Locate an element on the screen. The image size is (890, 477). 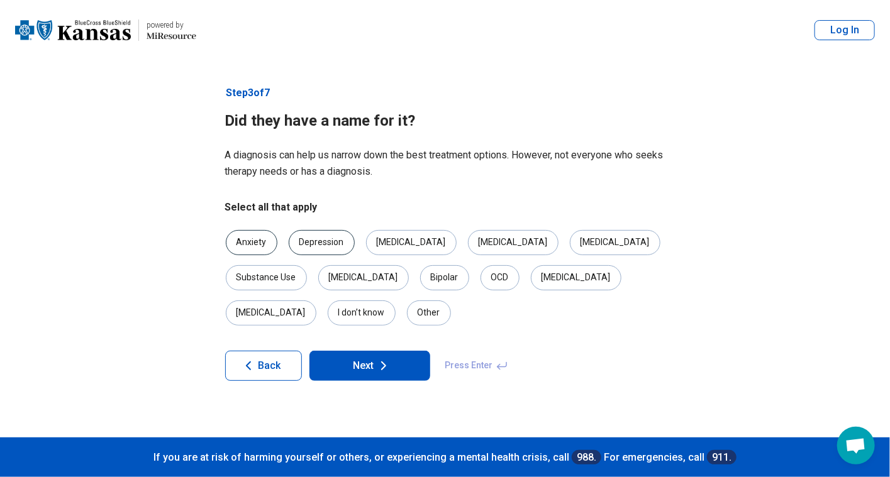
div: Substance Use is located at coordinates (266, 278).